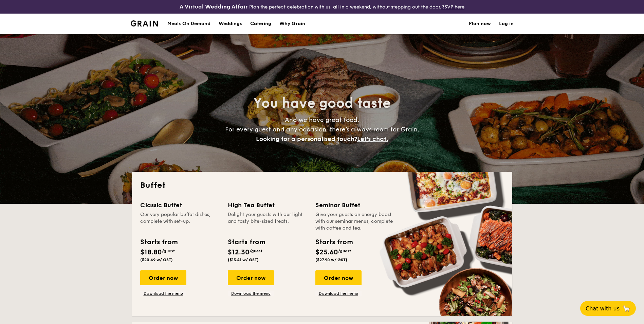 This screenshot has height=324, width=644. I want to click on div: High Tea Buffet, so click(268, 205).